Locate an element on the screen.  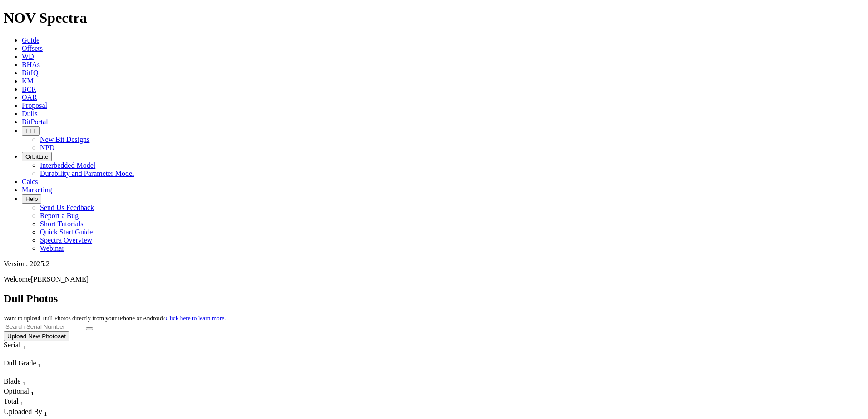
a: BitPortal is located at coordinates (35, 121).